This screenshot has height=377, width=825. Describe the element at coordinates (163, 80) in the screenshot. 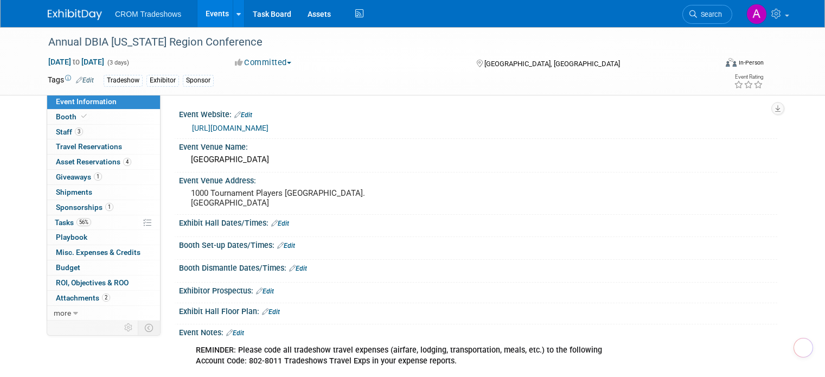

I see `div: Exhibitor` at that location.